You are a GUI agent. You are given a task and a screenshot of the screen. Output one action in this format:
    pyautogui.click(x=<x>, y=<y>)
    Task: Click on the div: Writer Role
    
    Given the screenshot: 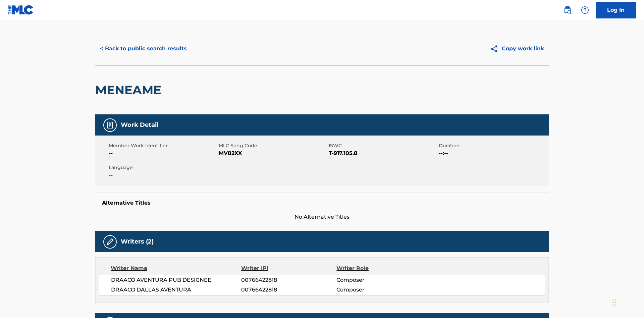 What is the action you would take?
    pyautogui.click(x=380, y=269)
    